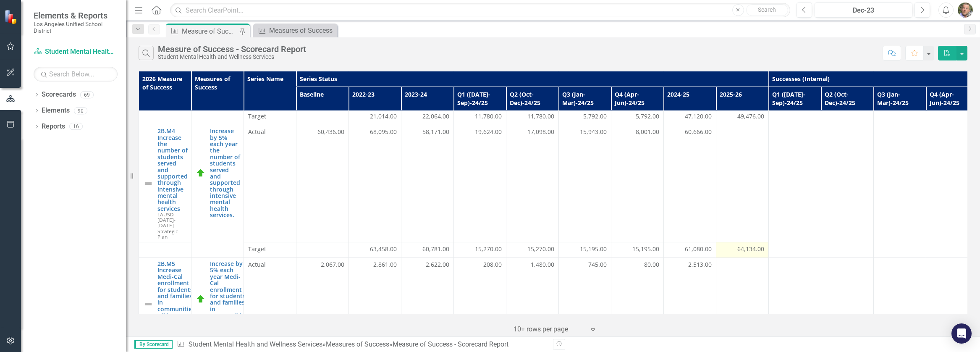 This screenshot has width=980, height=352. What do you see at coordinates (700, 264) in the screenshot?
I see `span: 2,513.00` at bounding box center [700, 264].